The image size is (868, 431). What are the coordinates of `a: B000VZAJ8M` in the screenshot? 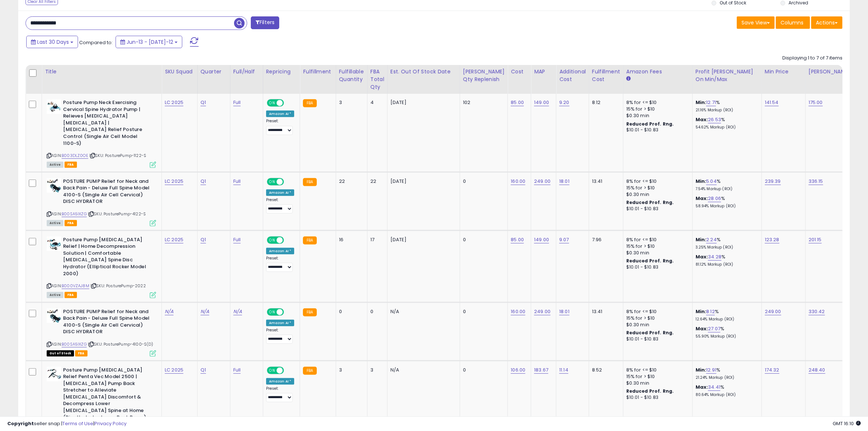 It's located at (75, 285).